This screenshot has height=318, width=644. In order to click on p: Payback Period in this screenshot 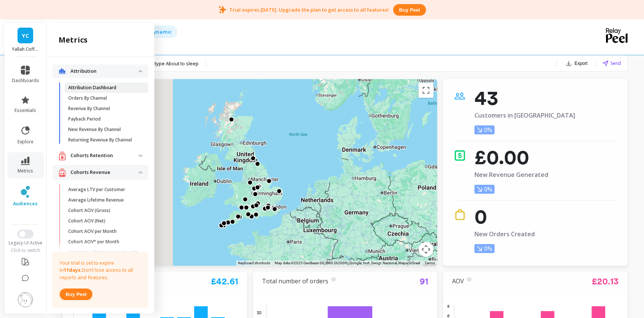, I will do `click(84, 119)`.